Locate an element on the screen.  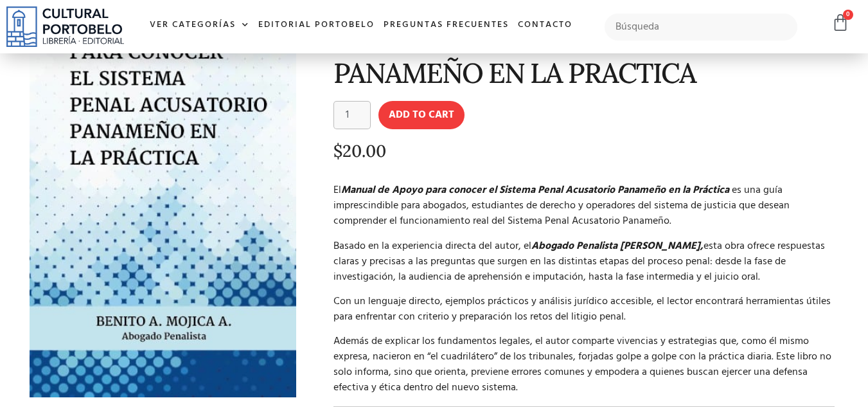
a: Contacto is located at coordinates (545, 25).